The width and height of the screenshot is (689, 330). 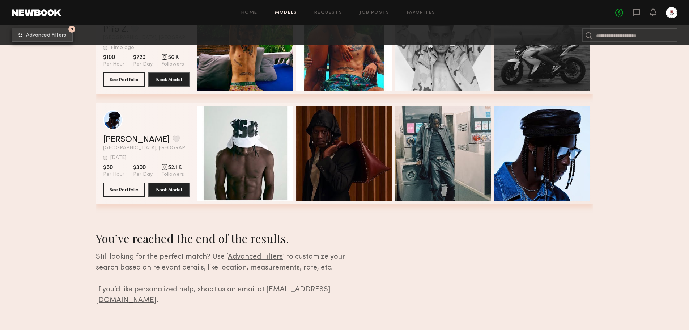 I want to click on a: Models, so click(x=286, y=13).